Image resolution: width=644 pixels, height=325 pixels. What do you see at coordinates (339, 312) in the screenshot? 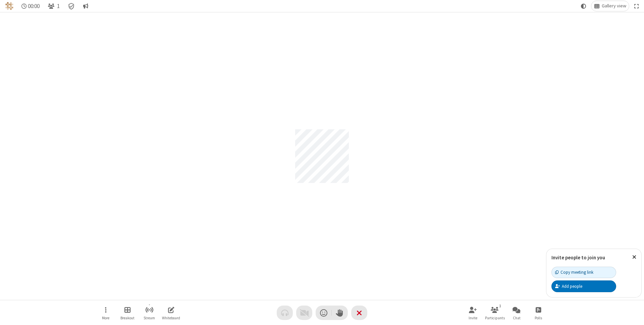
I see `button: Raise hand` at bounding box center [339, 312].